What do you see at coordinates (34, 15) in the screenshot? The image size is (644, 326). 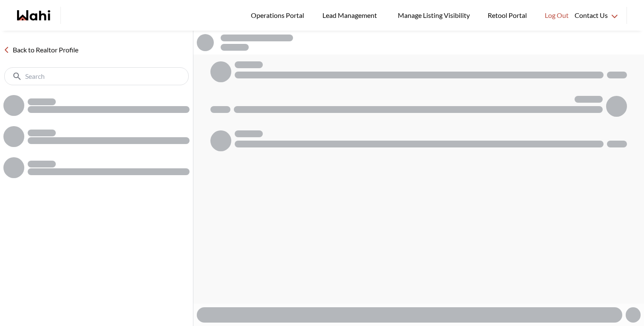 I see `a: Wahi homepage` at bounding box center [34, 15].